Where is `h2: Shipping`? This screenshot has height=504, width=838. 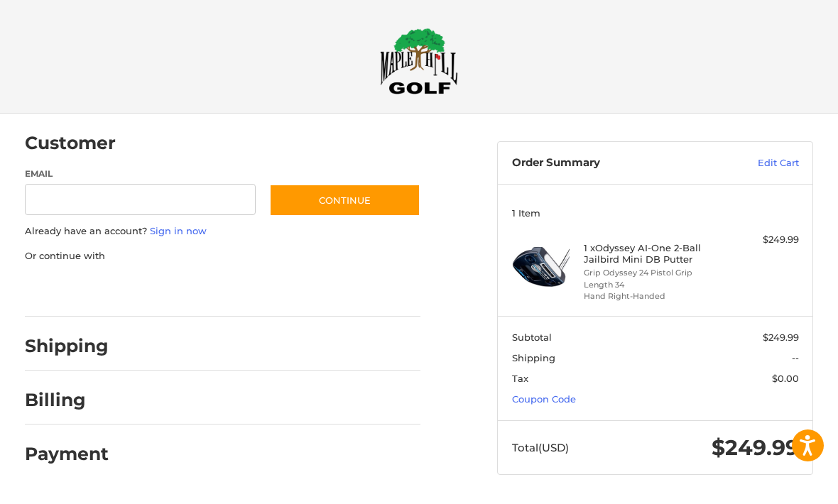
h2: Shipping is located at coordinates (67, 345).